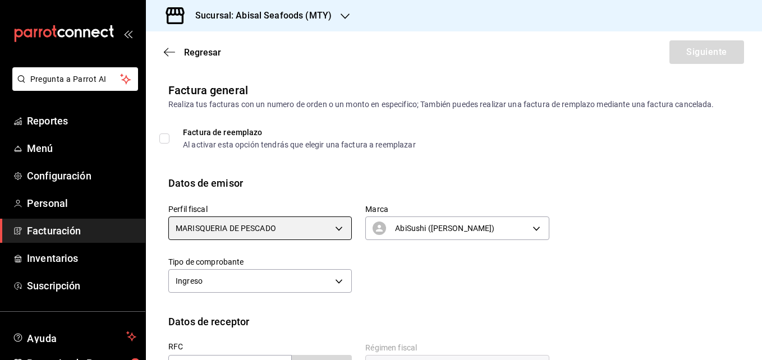 Image resolution: width=762 pixels, height=360 pixels. I want to click on div: Datos de emisor, so click(205, 183).